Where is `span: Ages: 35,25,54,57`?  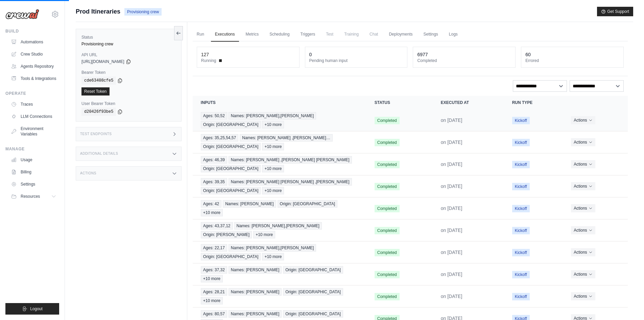 span: Ages: 35,25,54,57 is located at coordinates (219, 137).